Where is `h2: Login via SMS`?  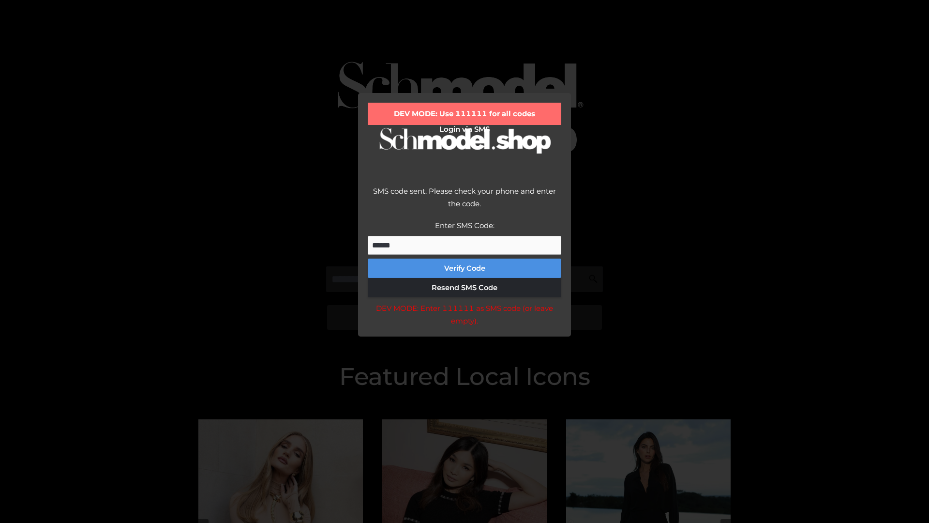
h2: Login via SMS is located at coordinates (465, 129).